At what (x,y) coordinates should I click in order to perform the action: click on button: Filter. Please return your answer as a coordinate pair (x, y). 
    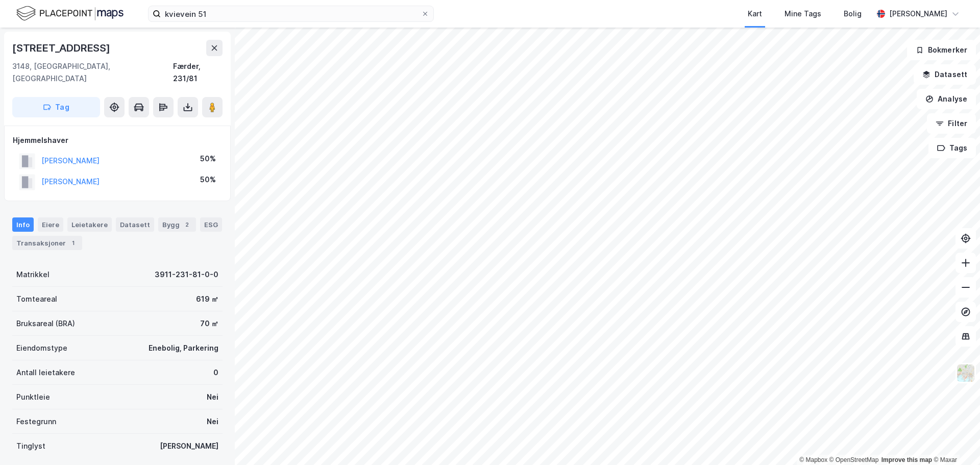
    Looking at the image, I should click on (952, 123).